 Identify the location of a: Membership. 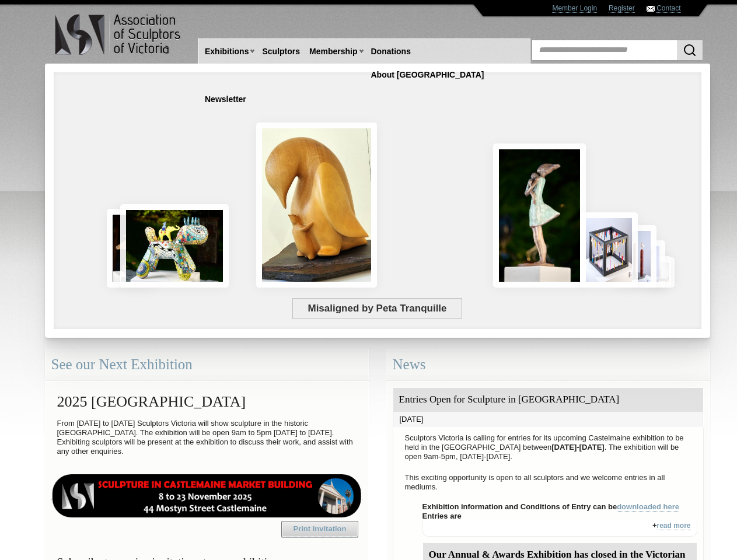
(333, 51).